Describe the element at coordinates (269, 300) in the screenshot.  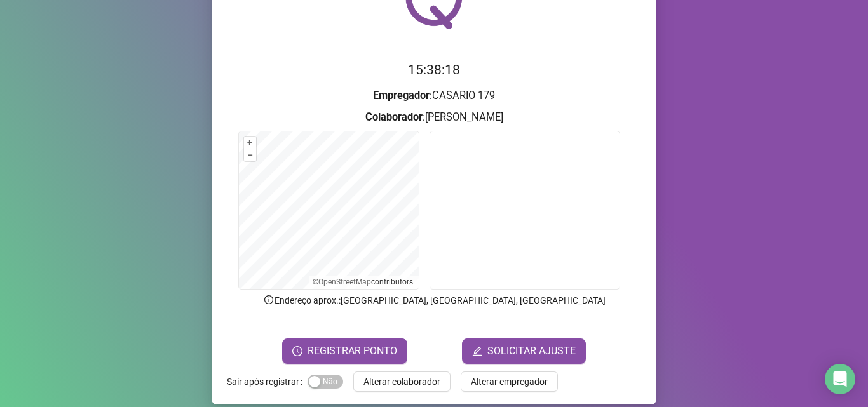
I see `span: info-circle` at that location.